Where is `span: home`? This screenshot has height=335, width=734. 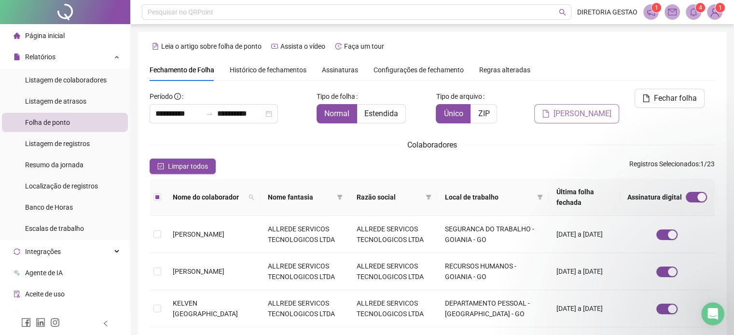 span: home is located at coordinates (17, 36).